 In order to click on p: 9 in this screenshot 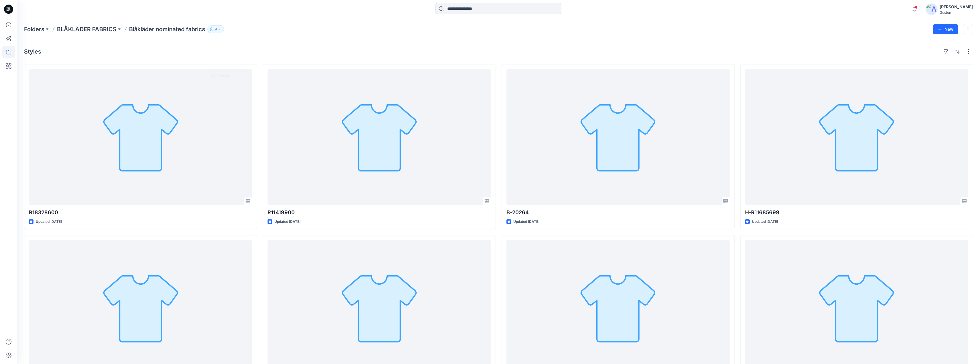, I will do `click(216, 29)`.